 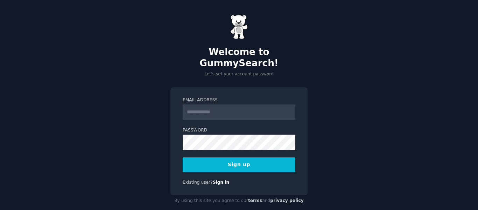 I want to click on label: Password, so click(x=239, y=130).